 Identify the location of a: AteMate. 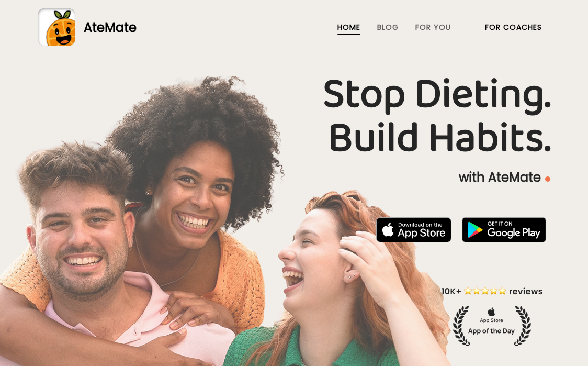
(294, 27).